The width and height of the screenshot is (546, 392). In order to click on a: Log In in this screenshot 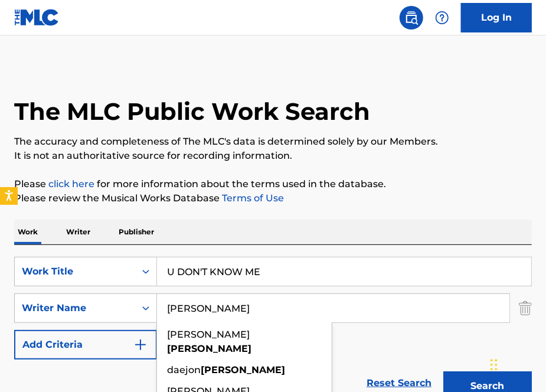, I will do `click(496, 18)`.